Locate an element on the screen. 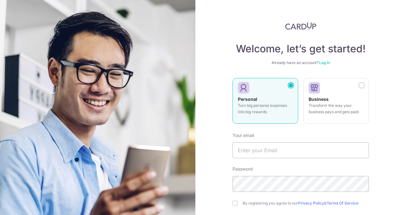 The image size is (406, 215). label: Password is located at coordinates (242, 169).